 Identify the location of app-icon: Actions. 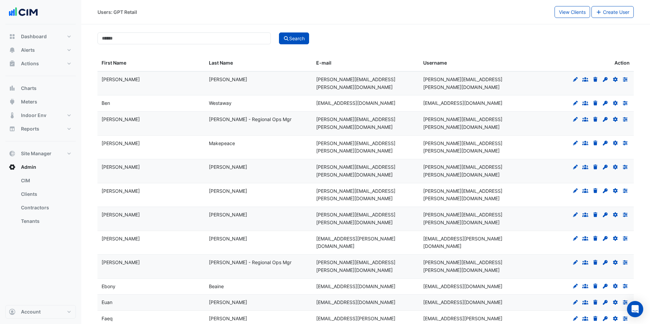
(12, 64).